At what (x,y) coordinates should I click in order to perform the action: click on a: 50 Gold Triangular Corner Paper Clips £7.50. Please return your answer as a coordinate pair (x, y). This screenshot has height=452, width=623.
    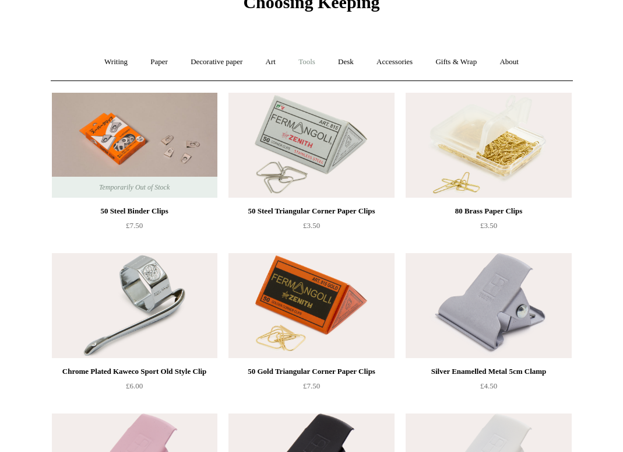
    Looking at the image, I should click on (311, 388).